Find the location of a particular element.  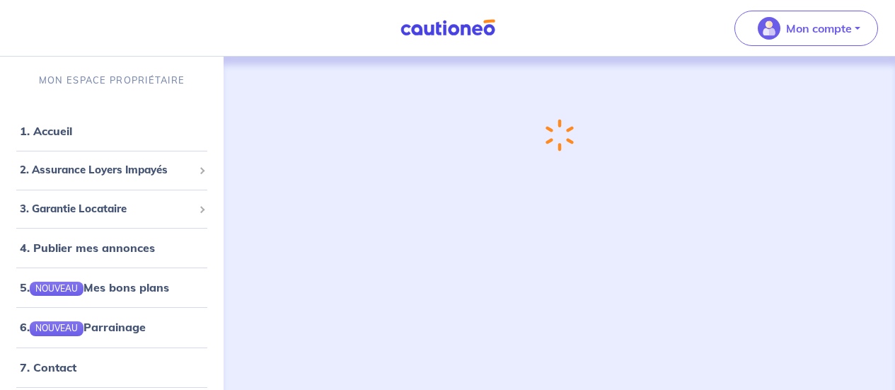

a: 4. Publier mes annonces is located at coordinates (87, 248).